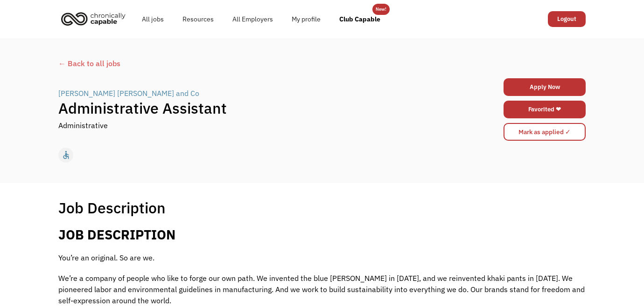 This screenshot has width=644, height=307. I want to click on div: New!, so click(381, 9).